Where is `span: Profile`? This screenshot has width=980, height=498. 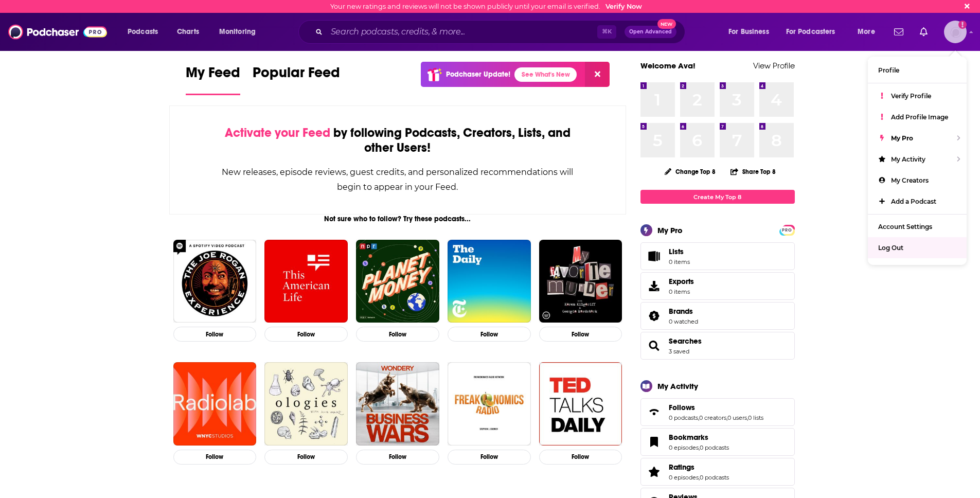
span: Profile is located at coordinates (889, 70).